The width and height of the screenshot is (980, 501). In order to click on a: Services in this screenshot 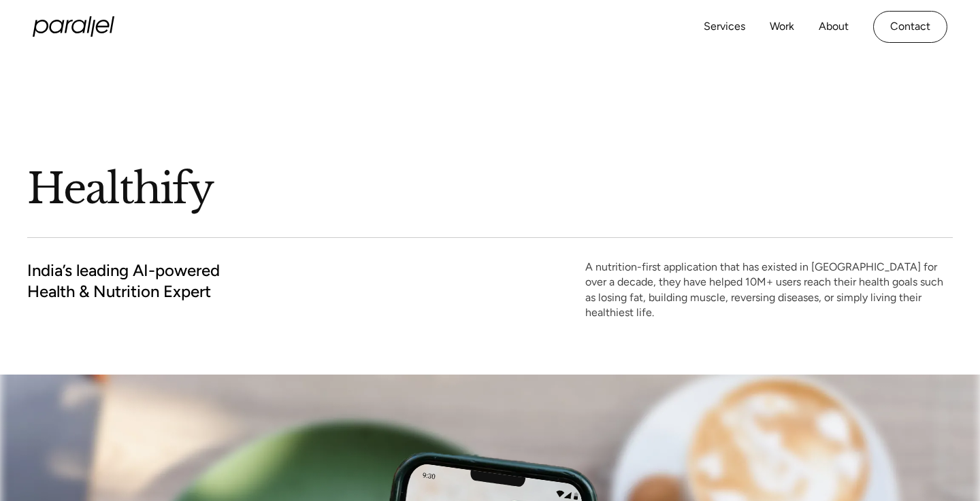, I will do `click(724, 27)`.